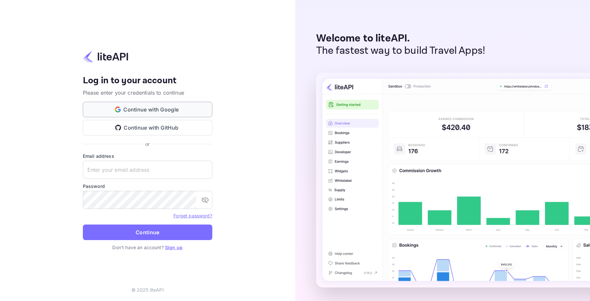 The image size is (590, 301). Describe the element at coordinates (148, 81) in the screenshot. I see `h4: Log in to your account` at that location.